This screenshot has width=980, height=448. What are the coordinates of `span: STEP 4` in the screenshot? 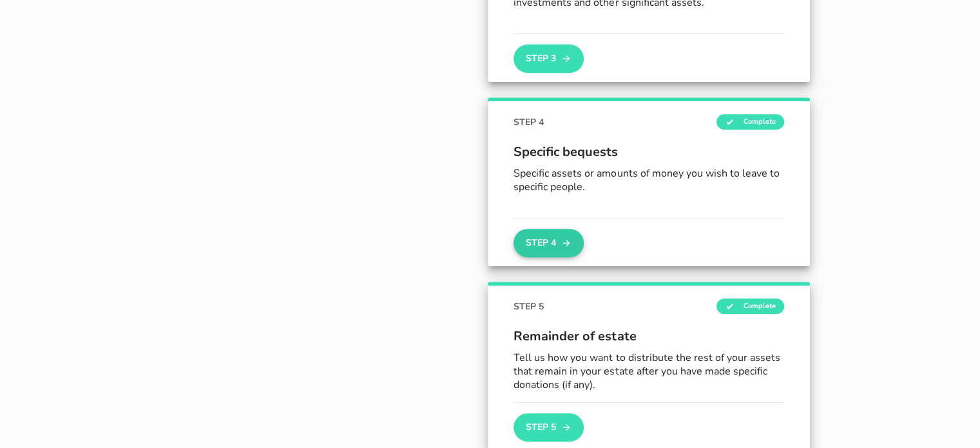 It's located at (528, 122).